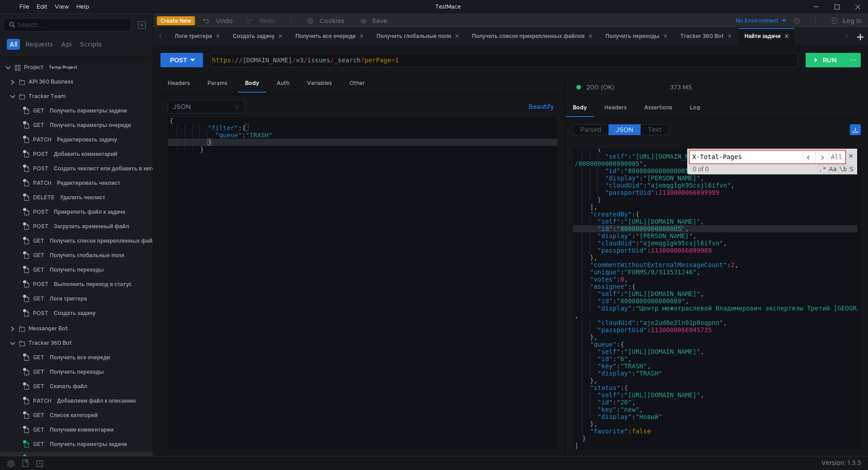  I want to click on span: DELETE, so click(44, 198).